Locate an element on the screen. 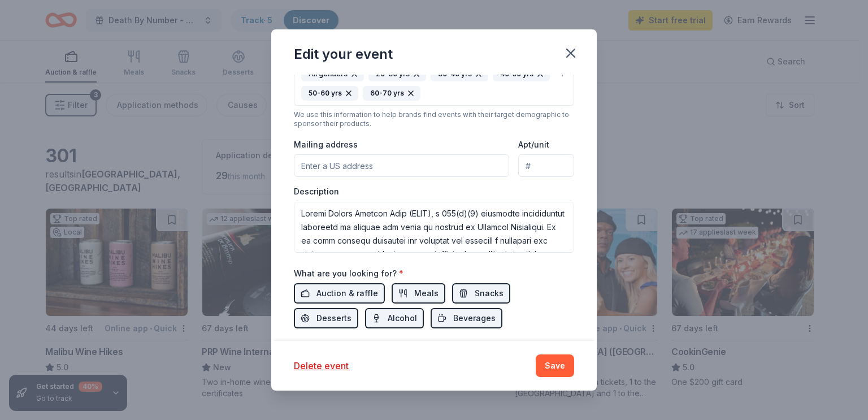  div: Edit your event is located at coordinates (343, 54).